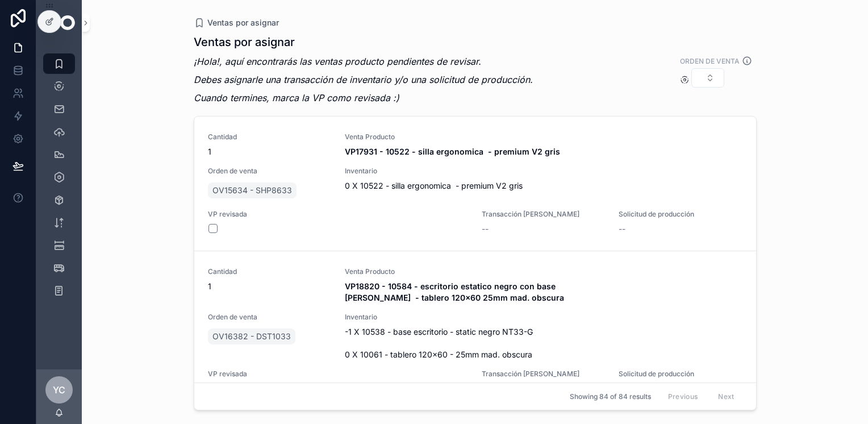 The height and width of the screenshot is (424, 868). What do you see at coordinates (338, 61) in the screenshot?
I see `em: ¡Hola!, aquí encontrarás las ventas producto pendientes de revisar.` at bounding box center [338, 61].